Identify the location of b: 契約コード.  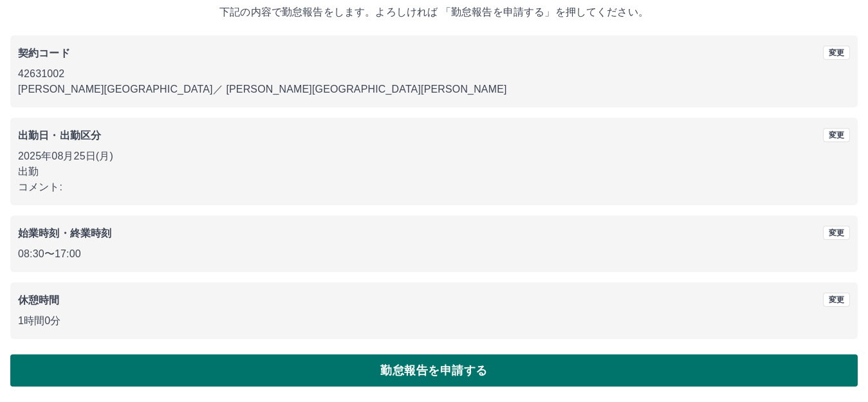
(44, 52).